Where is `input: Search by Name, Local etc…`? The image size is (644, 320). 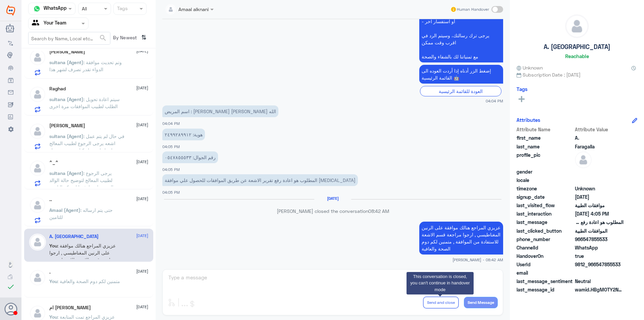 input: Search by Name, Local etc… is located at coordinates (69, 38).